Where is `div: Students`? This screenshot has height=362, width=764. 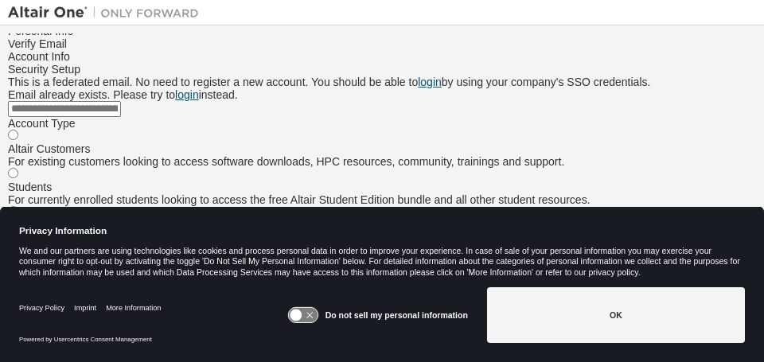
div: Students is located at coordinates (382, 187).